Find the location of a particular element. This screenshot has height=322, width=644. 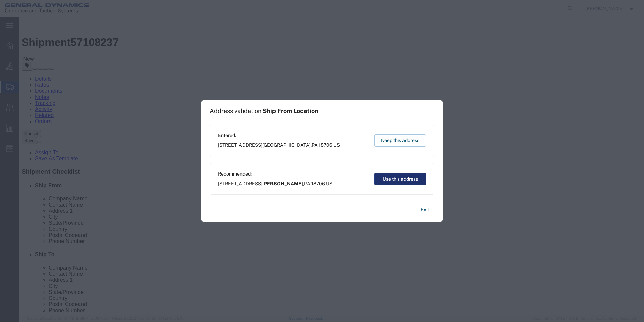

button: Exit is located at coordinates (425, 209).